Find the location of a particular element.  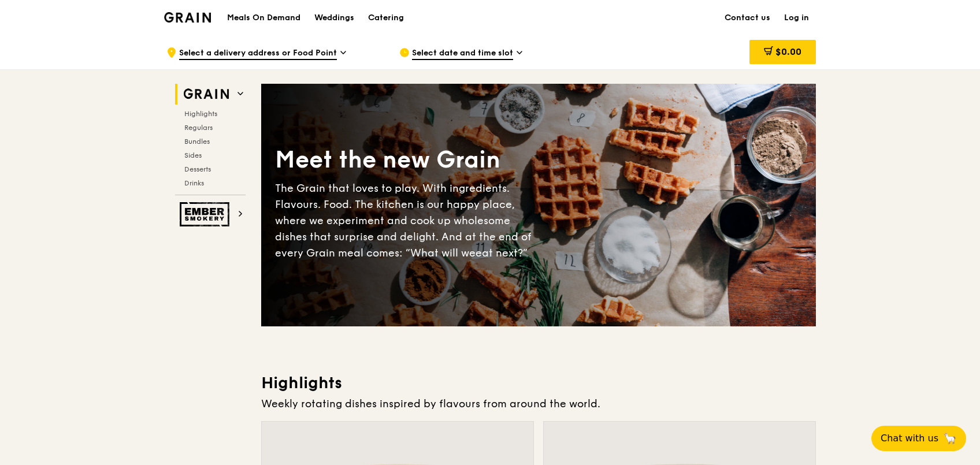

span: Select a delivery address or Food Point is located at coordinates (258, 53).